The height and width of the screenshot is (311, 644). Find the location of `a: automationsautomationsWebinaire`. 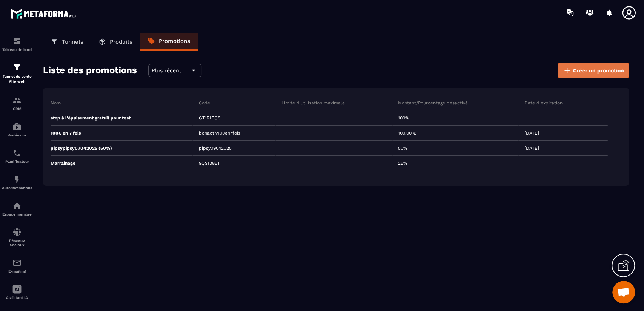

a: automationsautomationsWebinaire is located at coordinates (17, 130).